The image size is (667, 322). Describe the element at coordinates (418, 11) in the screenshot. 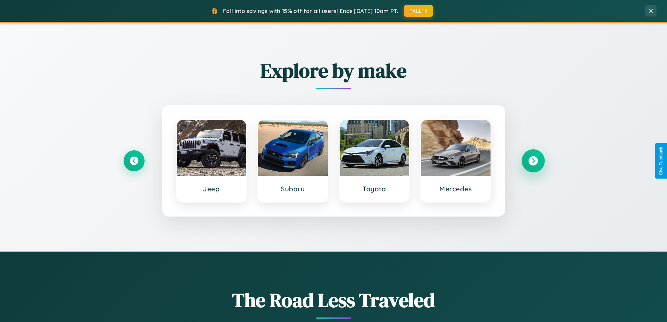

I see `button: FALL15` at that location.